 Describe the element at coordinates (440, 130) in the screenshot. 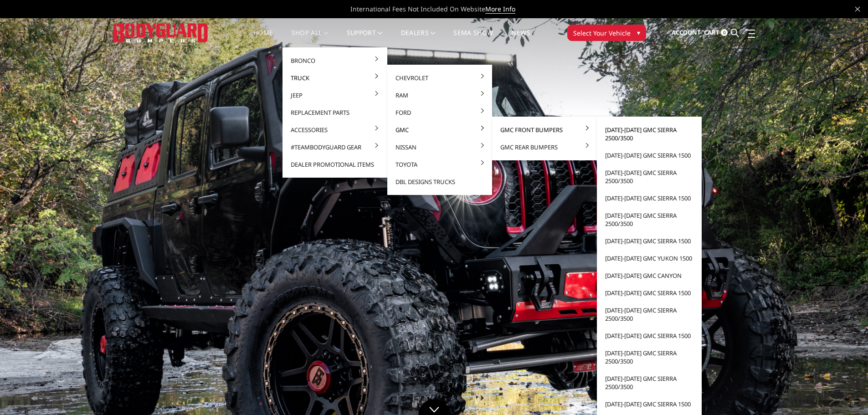

I see `a: GMC` at that location.